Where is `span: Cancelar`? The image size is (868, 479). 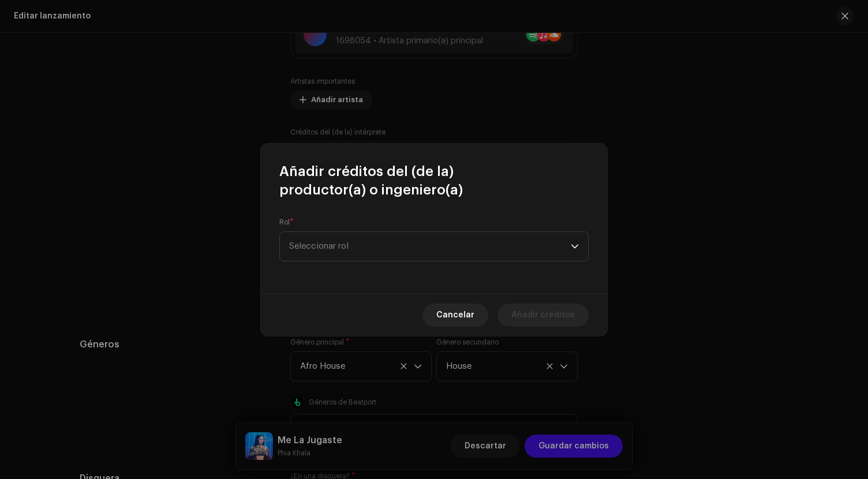 span: Cancelar is located at coordinates (455, 315).